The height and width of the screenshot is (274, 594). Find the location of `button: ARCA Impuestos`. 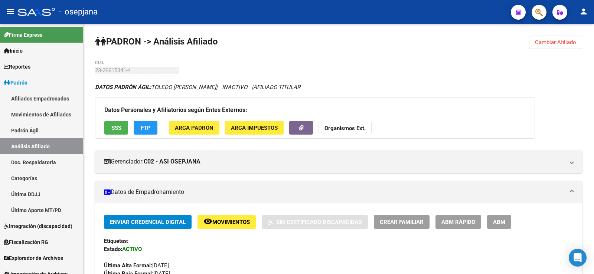

button: ARCA Impuestos is located at coordinates (254, 128).